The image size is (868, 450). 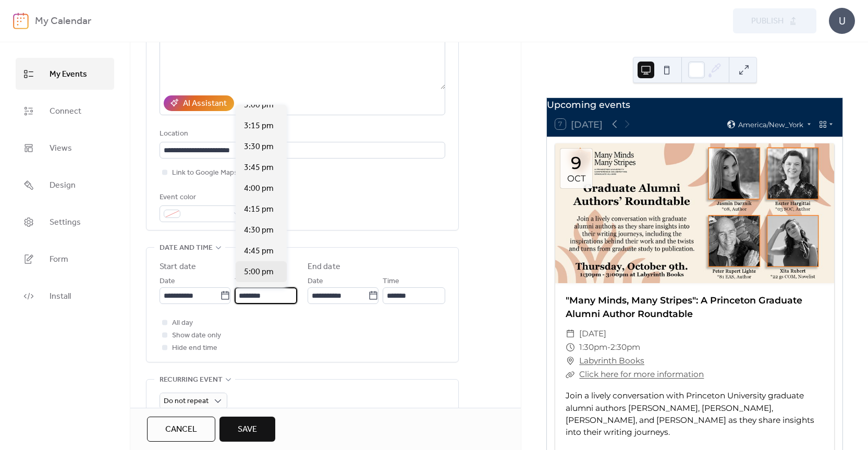 What do you see at coordinates (196, 336) in the screenshot?
I see `span: Show date only` at bounding box center [196, 336].